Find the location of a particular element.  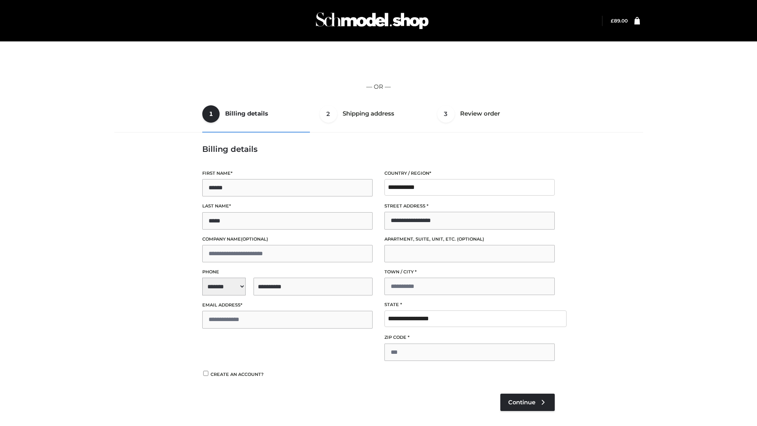

a: Schmodel Admin 964 is located at coordinates (372, 21).